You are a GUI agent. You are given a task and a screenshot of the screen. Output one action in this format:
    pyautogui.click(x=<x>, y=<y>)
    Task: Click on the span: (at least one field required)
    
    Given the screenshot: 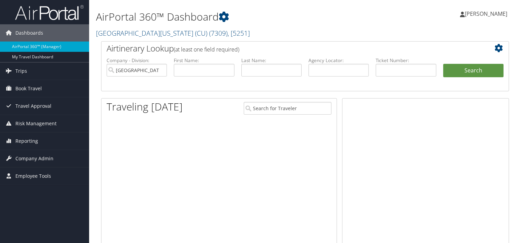 What is the action you would take?
    pyautogui.click(x=206, y=49)
    